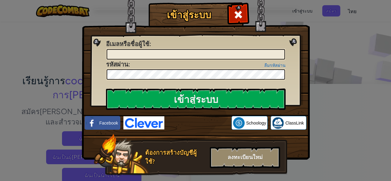 This screenshot has height=181, width=391. I want to click on img: classlink-logo-small.png, so click(278, 123).